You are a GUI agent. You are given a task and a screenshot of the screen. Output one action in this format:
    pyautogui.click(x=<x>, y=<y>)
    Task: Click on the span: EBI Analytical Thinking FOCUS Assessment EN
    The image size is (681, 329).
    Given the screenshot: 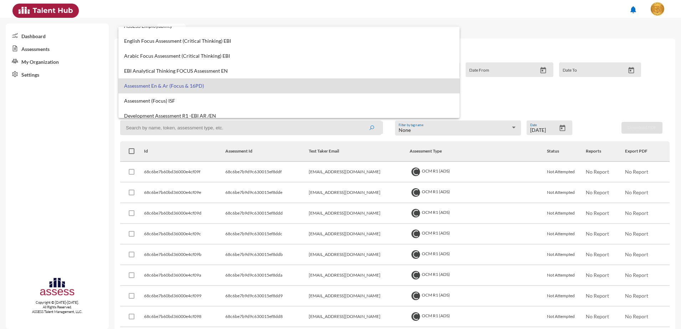 What is the action you would take?
    pyautogui.click(x=289, y=71)
    